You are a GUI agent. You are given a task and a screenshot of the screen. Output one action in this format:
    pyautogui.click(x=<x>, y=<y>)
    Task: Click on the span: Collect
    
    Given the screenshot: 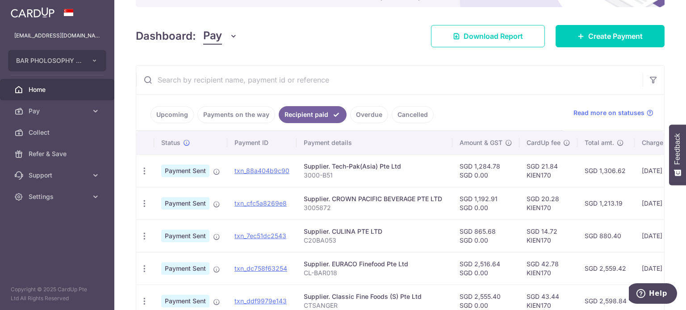 What is the action you would take?
    pyautogui.click(x=58, y=133)
    